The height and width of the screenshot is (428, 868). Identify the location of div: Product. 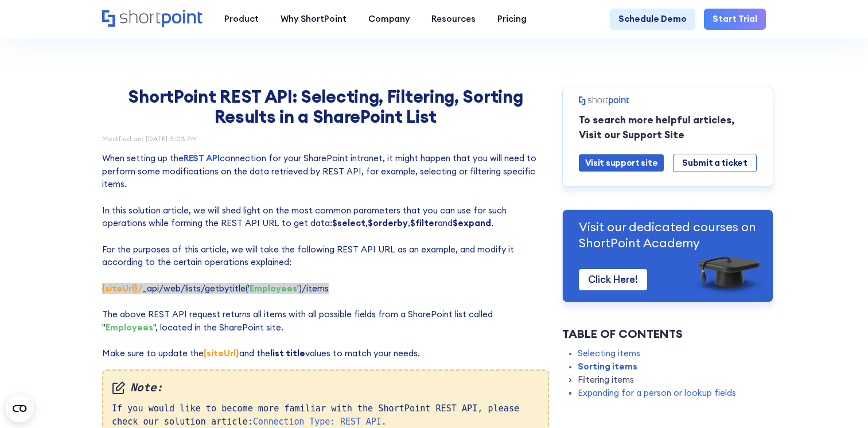
(242, 19).